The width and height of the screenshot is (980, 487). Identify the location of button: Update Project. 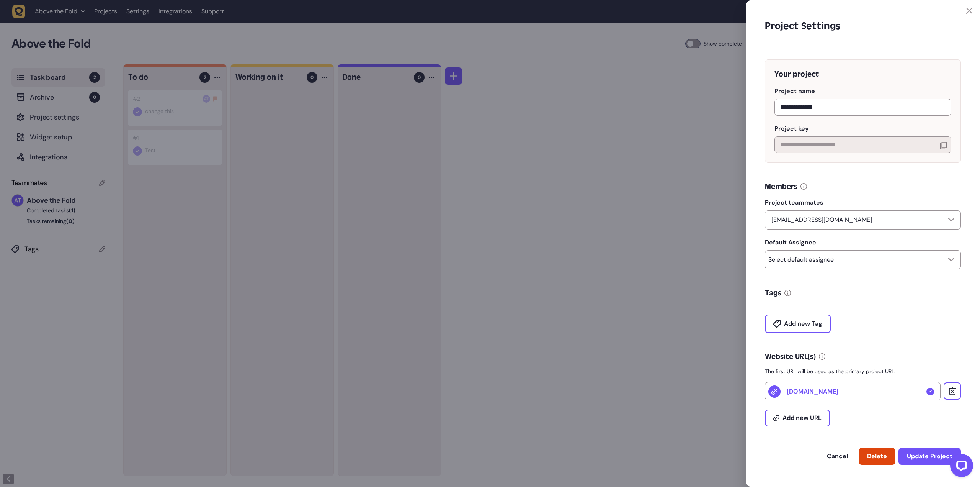
(930, 456).